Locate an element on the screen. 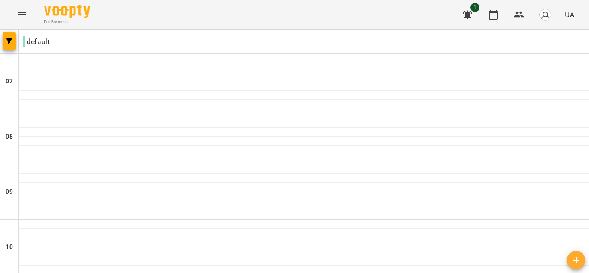  span: UA is located at coordinates (569, 14).